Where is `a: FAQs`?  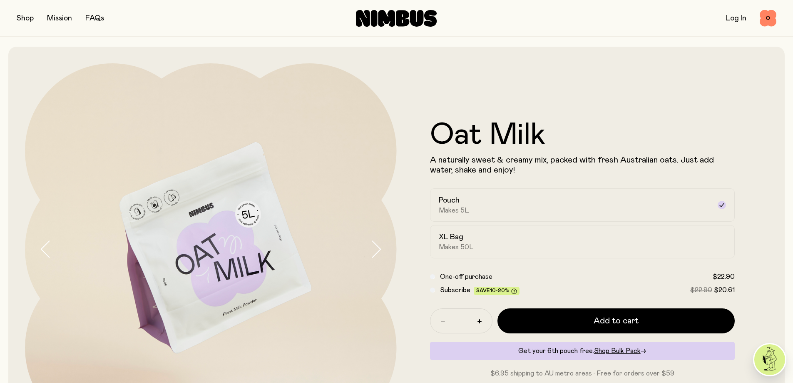
a: FAQs is located at coordinates (95, 18).